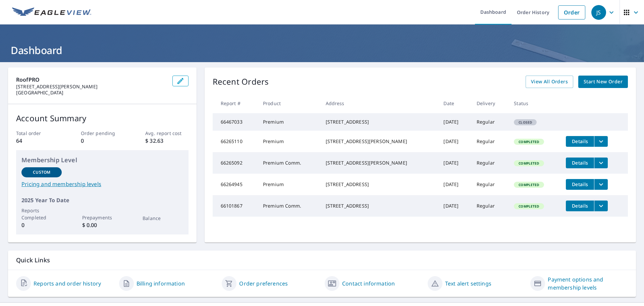  Describe the element at coordinates (526, 122) in the screenshot. I see `span: Closed` at that location.